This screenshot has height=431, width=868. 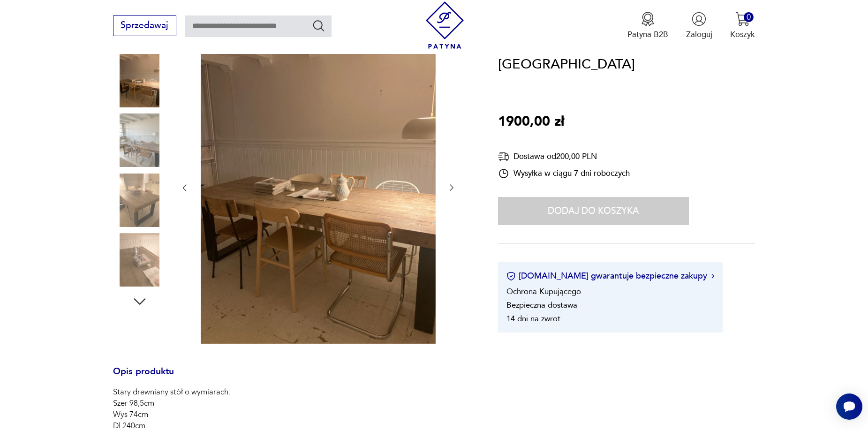 What do you see at coordinates (699, 26) in the screenshot?
I see `button: Zaloguj` at bounding box center [699, 26].